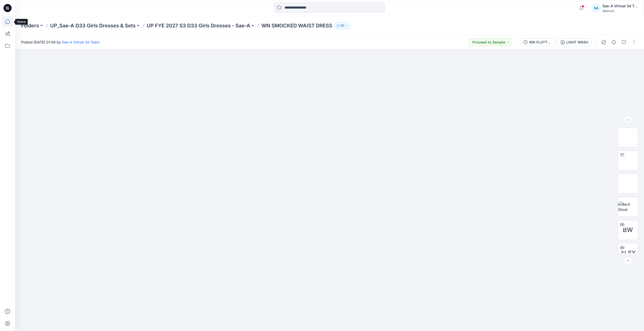 Image resolution: width=644 pixels, height=331 pixels. What do you see at coordinates (198, 26) in the screenshot?
I see `p: UP FYE 2027 S3 D33 Girls Dresses - Sae-A` at bounding box center [198, 26].